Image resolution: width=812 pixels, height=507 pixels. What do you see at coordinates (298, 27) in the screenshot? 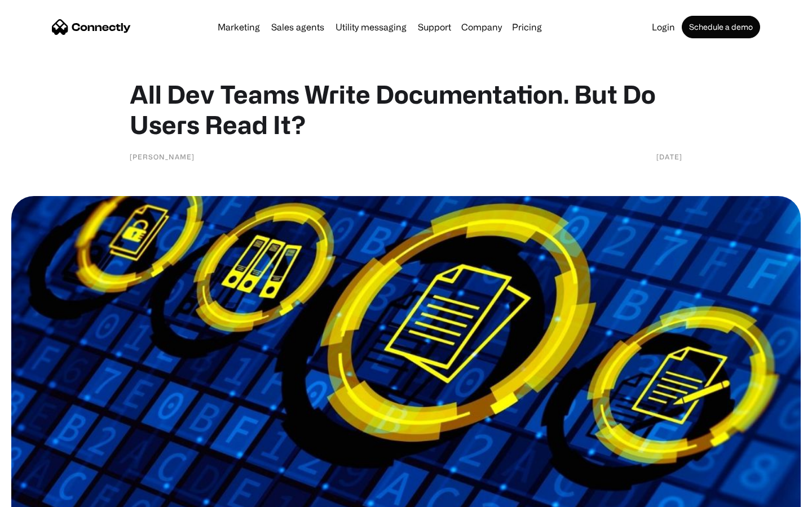
I see `a: Sales agents` at bounding box center [298, 27].